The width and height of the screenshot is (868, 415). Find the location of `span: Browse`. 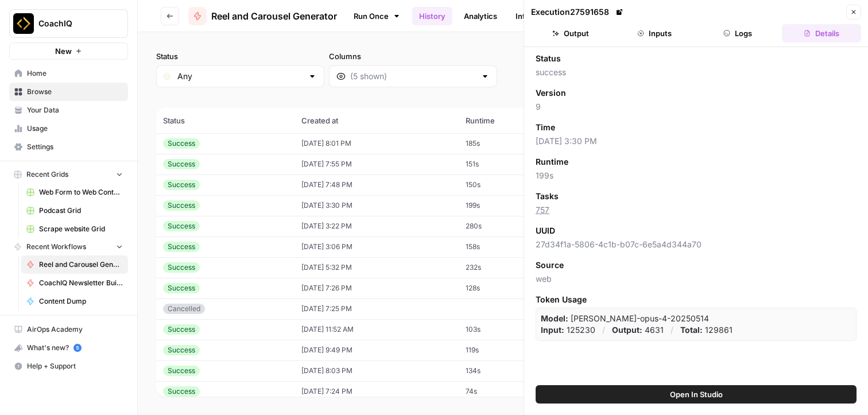

span: Browse is located at coordinates (75, 92).